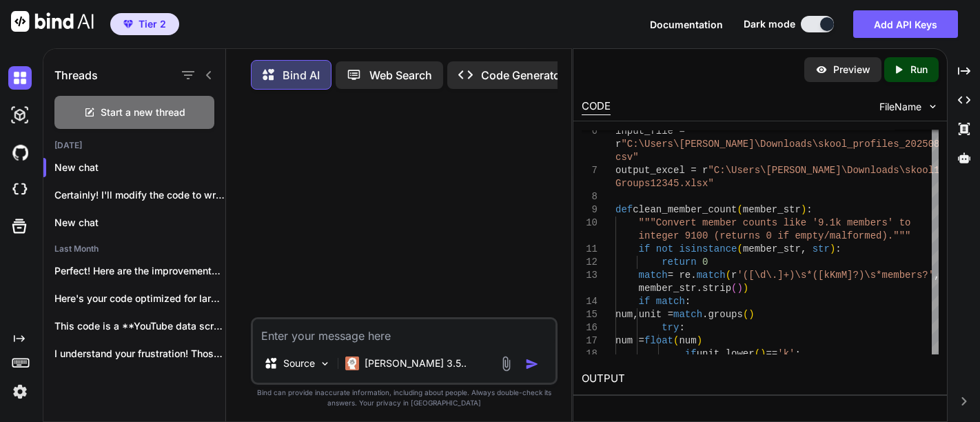  I want to click on img: icon, so click(532, 364).